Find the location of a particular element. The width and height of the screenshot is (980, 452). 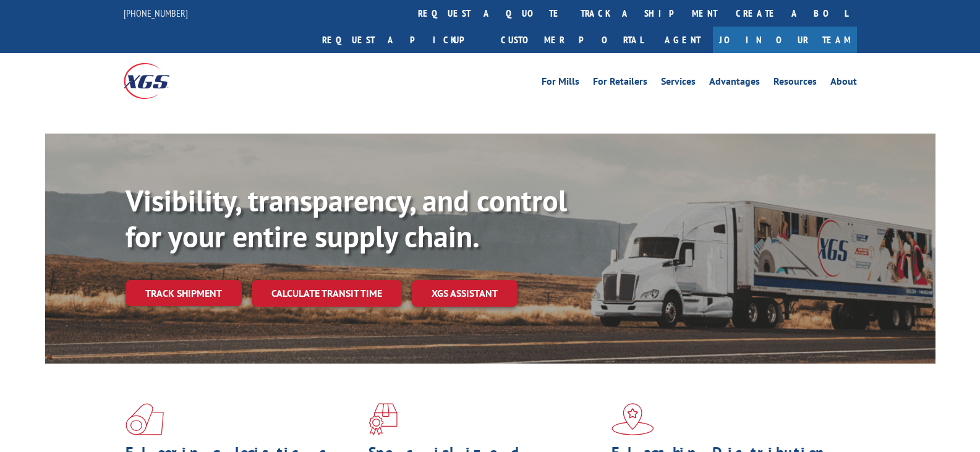

img: xgs-icon-flagship-distribution-model-red is located at coordinates (633, 419).